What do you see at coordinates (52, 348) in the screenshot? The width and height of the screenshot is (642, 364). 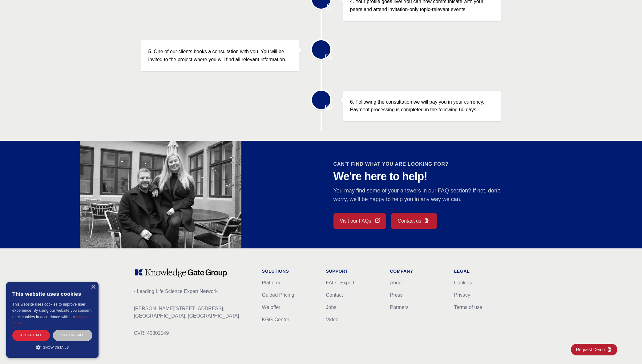 I see `div: Show details` at bounding box center [52, 348].